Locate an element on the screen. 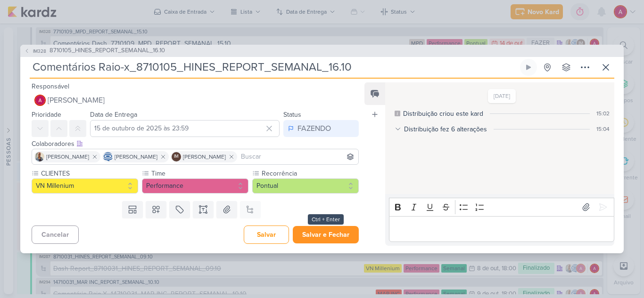 This screenshot has width=644, height=298. div: Ligar relógio is located at coordinates (529, 67).